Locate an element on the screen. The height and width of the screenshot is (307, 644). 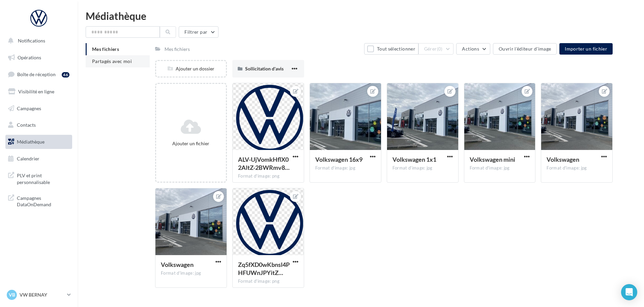
span: Mes fichiers is located at coordinates (105, 49).